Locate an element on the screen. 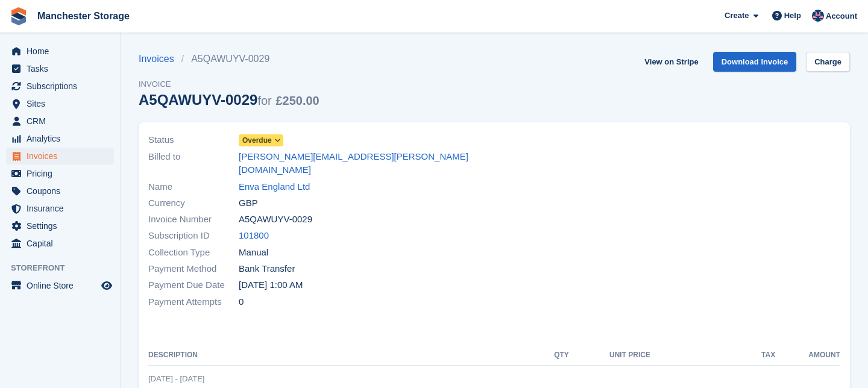 The image size is (868, 388). span: Billed to is located at coordinates (193, 163).